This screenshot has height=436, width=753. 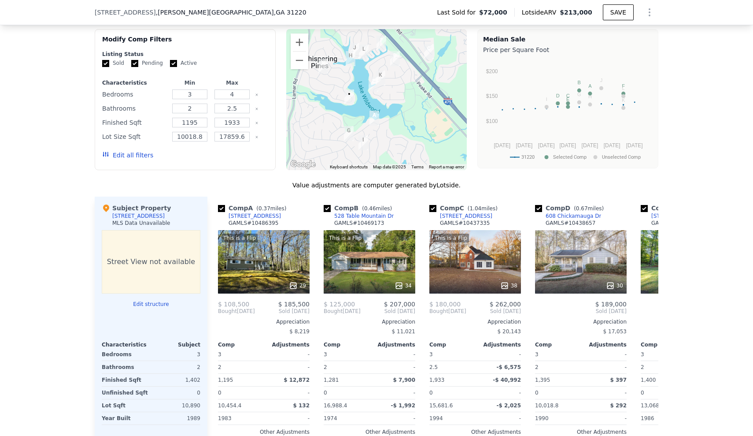 I want to click on div: Modify Comp Filters, so click(x=185, y=43).